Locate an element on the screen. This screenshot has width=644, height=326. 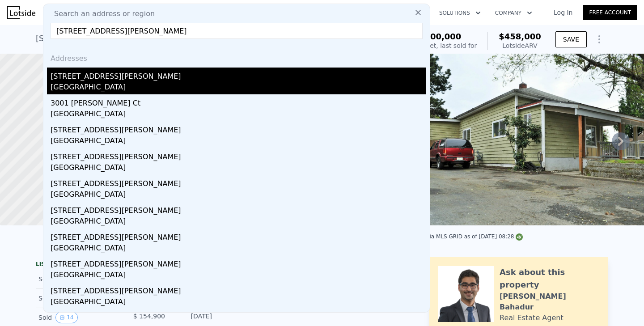
img: Lotside is located at coordinates (21, 12).